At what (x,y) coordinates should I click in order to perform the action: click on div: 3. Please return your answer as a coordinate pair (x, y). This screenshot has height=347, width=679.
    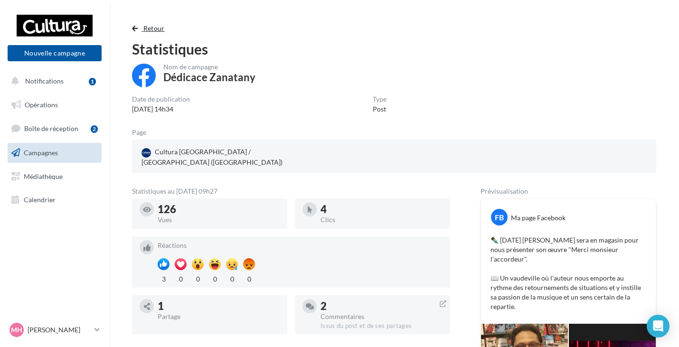
    Looking at the image, I should click on (163, 278).